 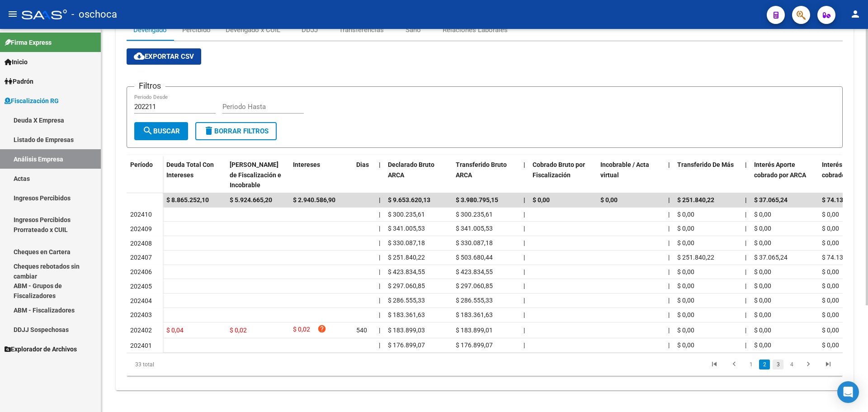 What do you see at coordinates (625, 169) in the screenshot?
I see `span: Incobrable / Acta virtual` at bounding box center [625, 169].